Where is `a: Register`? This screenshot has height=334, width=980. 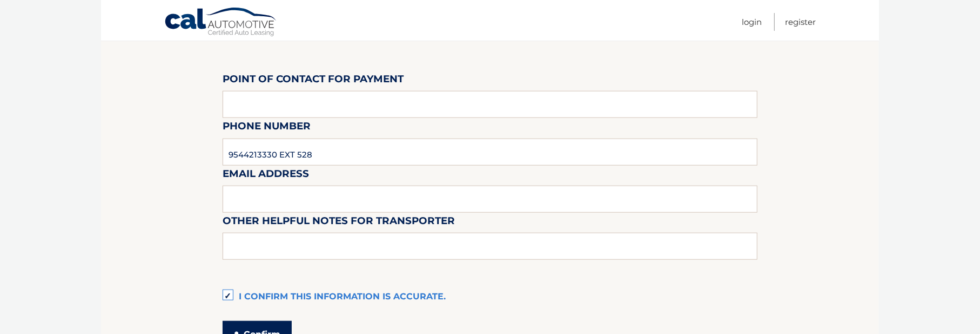
a: Register is located at coordinates (800, 21).